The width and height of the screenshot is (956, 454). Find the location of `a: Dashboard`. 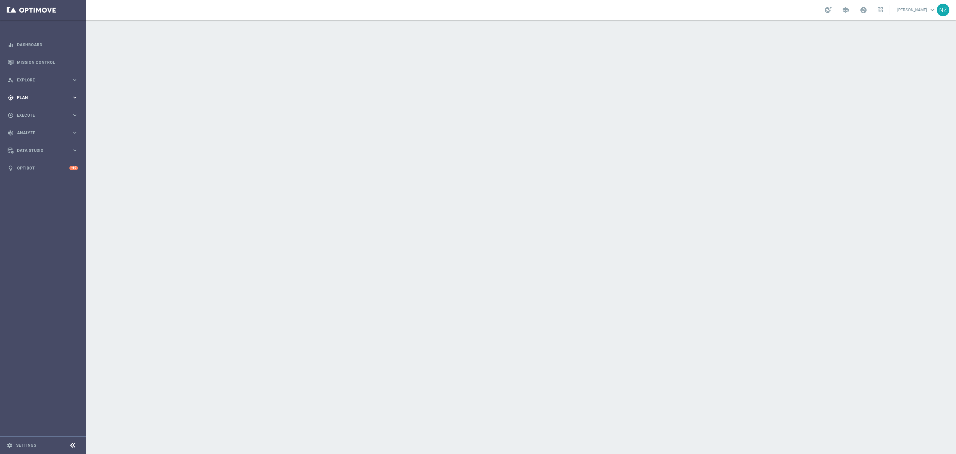

a: Dashboard is located at coordinates (47, 44).